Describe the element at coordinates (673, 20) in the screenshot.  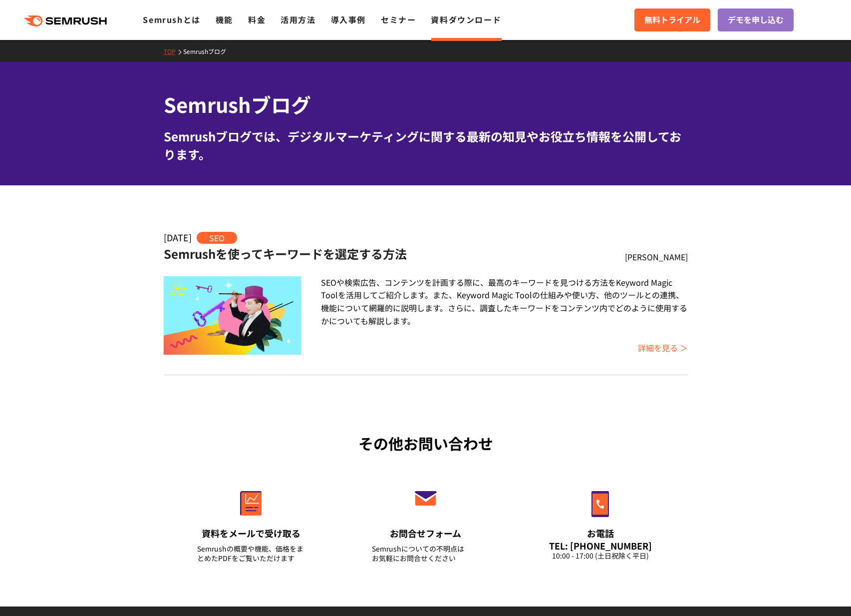
I see `a: 無料トライアル` at that location.